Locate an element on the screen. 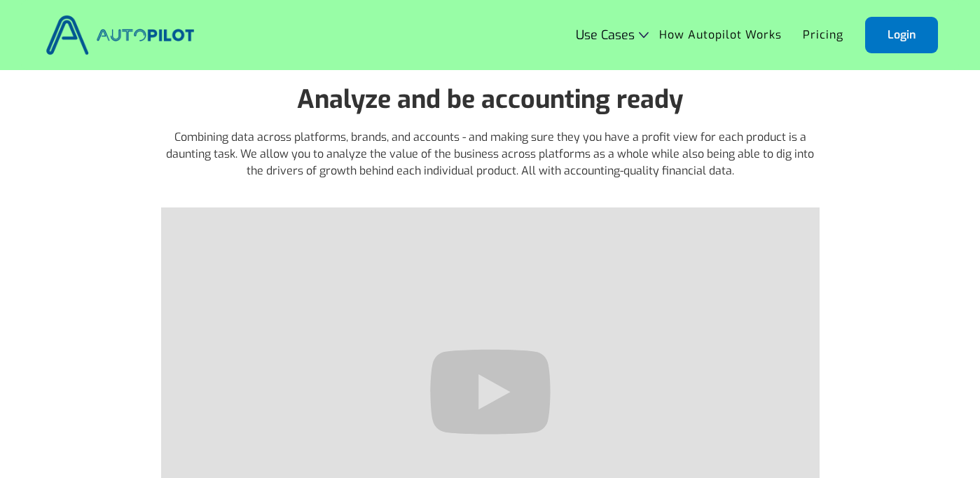 The height and width of the screenshot is (478, 980). strong: Analyze and be accounting ready is located at coordinates (490, 99).